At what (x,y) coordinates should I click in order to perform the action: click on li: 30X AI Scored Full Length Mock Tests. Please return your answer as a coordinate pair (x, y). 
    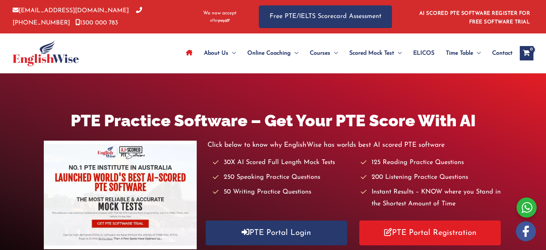
    Looking at the image, I should click on (284, 162).